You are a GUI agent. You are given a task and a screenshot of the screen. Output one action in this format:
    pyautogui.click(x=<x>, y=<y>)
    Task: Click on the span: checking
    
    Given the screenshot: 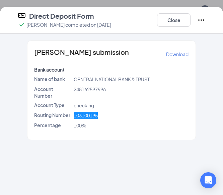 What is the action you would take?
    pyautogui.click(x=84, y=105)
    